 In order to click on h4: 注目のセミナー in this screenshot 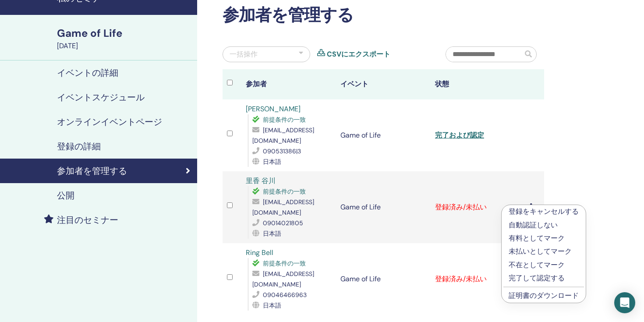, I will do `click(87, 220)`.